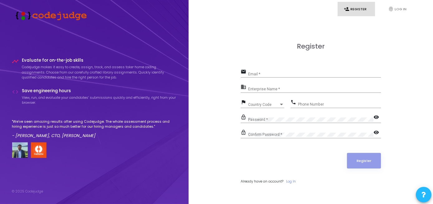  Describe the element at coordinates (99, 100) in the screenshot. I see `p: View, run, and evaluate your candidates’ submissions quickly and efficiently, right from your bro...` at that location.